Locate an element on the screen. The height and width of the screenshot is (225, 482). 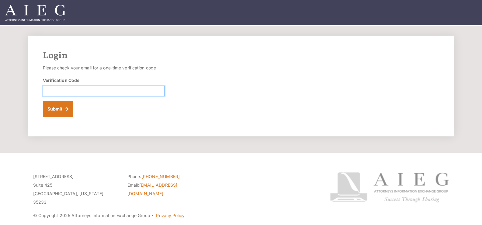
label: Verification Code is located at coordinates (61, 80).